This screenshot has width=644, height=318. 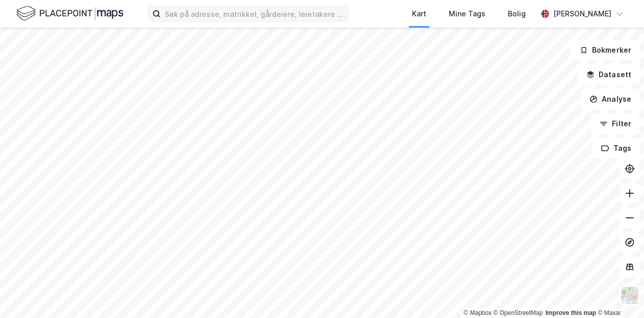 What do you see at coordinates (467, 14) in the screenshot?
I see `div: Mine Tags` at bounding box center [467, 14].